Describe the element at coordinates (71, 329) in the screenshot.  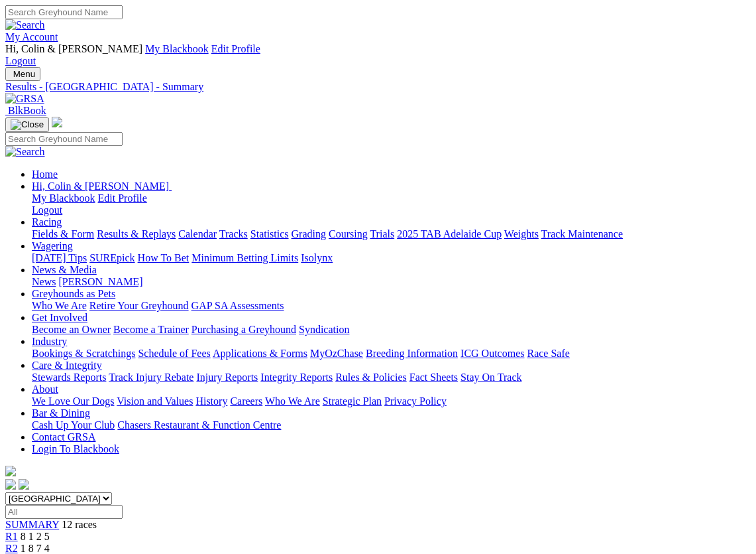
I see `a: Become an Owner` at that location.